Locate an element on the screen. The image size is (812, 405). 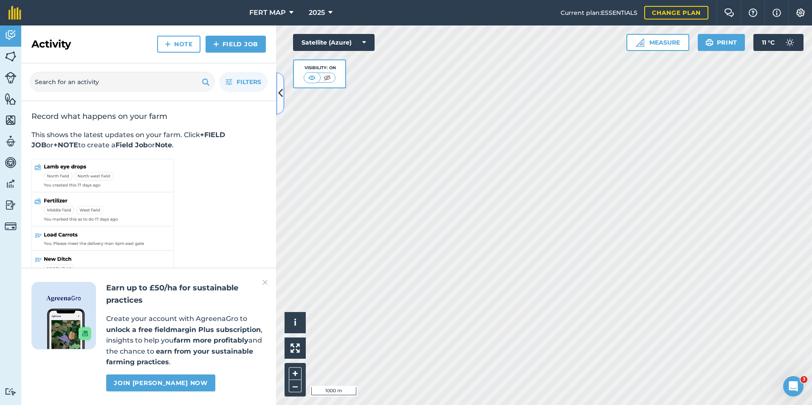
strong: Field Job is located at coordinates (132, 145).